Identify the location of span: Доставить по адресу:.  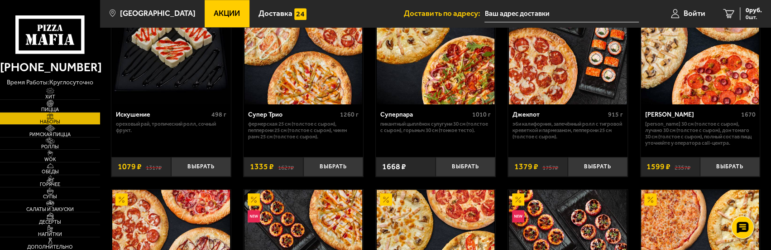
(444, 13).